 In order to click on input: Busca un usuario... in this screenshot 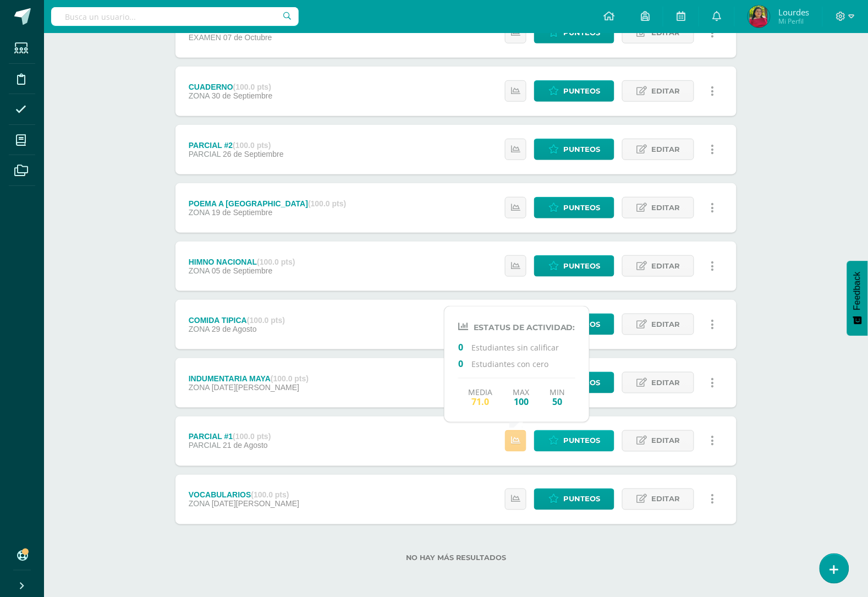, I will do `click(175, 16)`.